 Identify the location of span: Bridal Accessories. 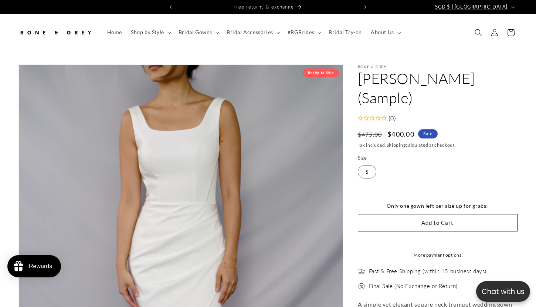
(250, 32).